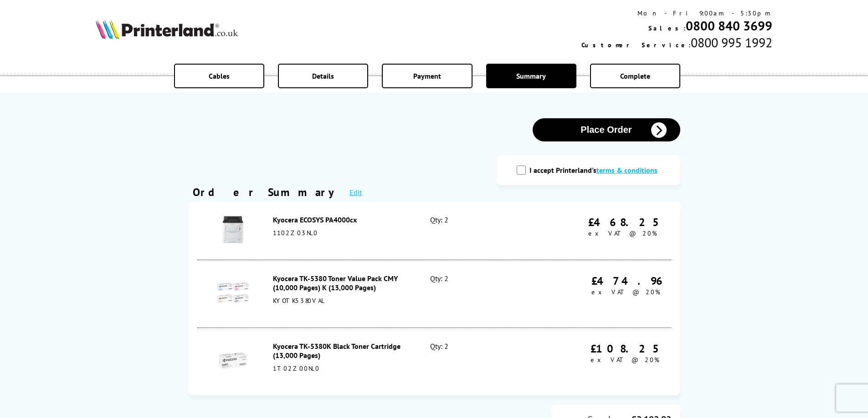 Image resolution: width=868 pixels, height=418 pixels. What do you see at coordinates (595, 170) in the screenshot?
I see `label: I accept Printerland's` at bounding box center [595, 170].